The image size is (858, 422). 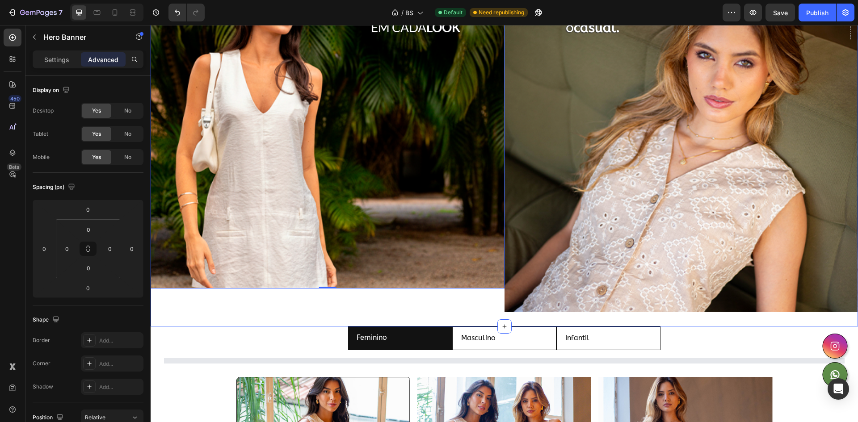 What do you see at coordinates (103, 59) in the screenshot?
I see `p: Advanced` at bounding box center [103, 59].